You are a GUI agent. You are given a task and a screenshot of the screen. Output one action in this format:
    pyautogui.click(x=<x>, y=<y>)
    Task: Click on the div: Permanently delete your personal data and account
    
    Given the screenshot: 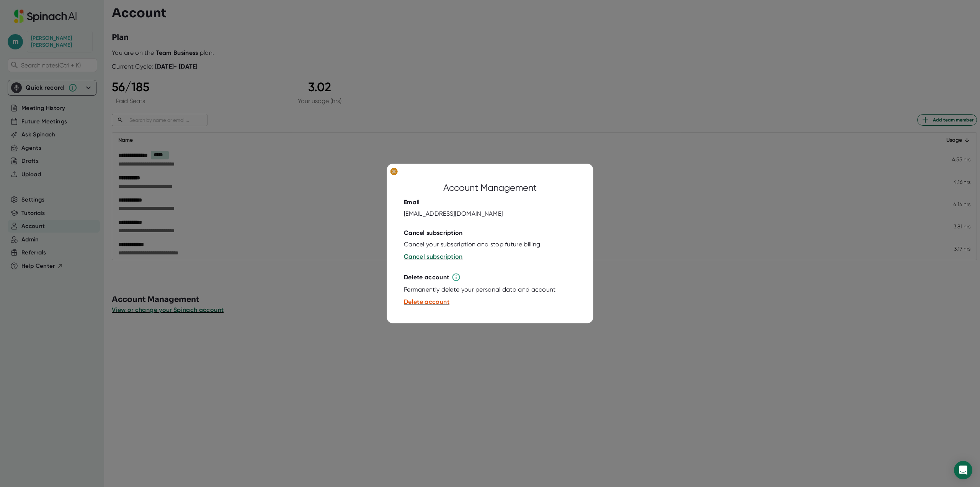 What is the action you would take?
    pyautogui.click(x=480, y=289)
    